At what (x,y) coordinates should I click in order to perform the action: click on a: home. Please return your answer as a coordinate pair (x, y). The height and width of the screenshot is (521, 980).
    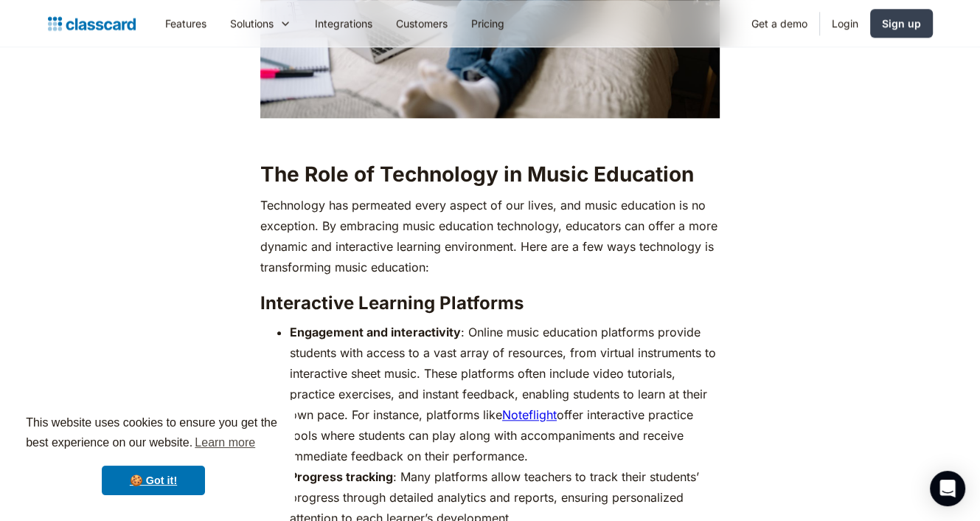
    Looking at the image, I should click on (92, 23).